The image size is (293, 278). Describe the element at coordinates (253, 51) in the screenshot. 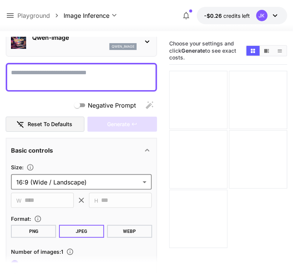

I see `button: Show images in grid view` at that location.